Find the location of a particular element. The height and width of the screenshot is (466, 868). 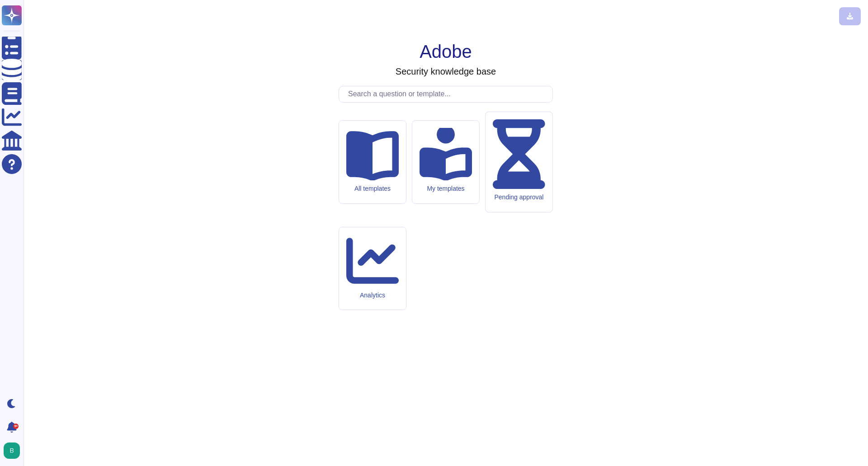

div: Pending approval is located at coordinates (519, 197).